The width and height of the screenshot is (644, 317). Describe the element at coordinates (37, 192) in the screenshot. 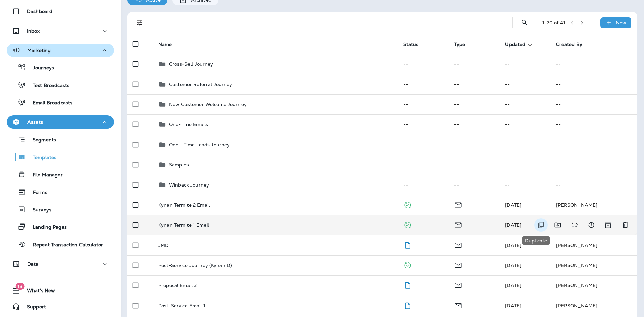

I see `p: Forms` at that location.